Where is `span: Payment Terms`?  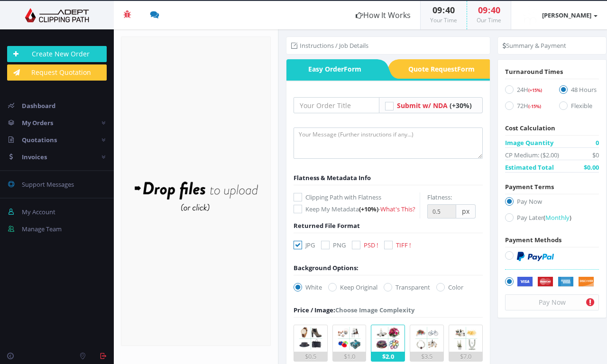 span: Payment Terms is located at coordinates (529, 187).